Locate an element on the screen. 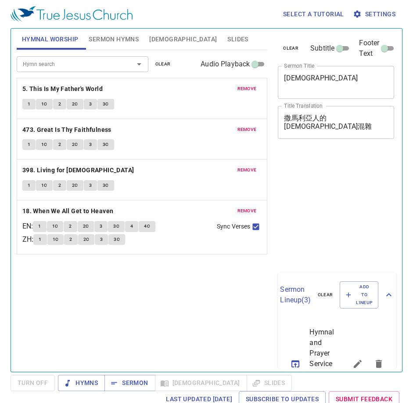 The image size is (413, 403). button: 4 is located at coordinates (132, 226).